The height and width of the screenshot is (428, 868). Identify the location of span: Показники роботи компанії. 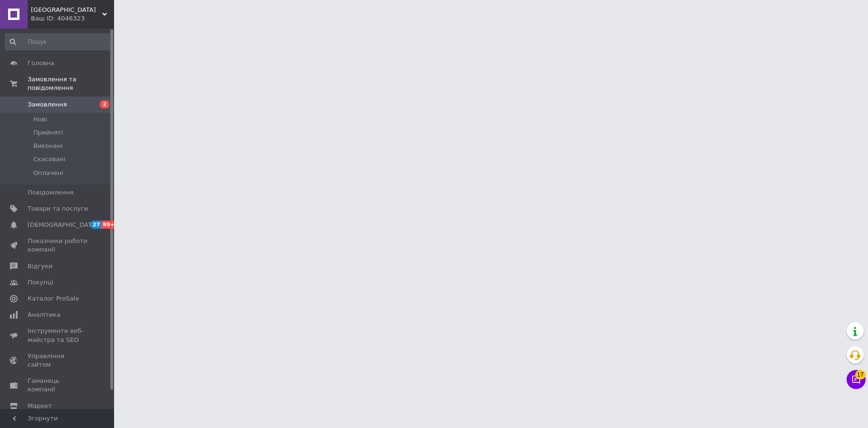
(57, 246).